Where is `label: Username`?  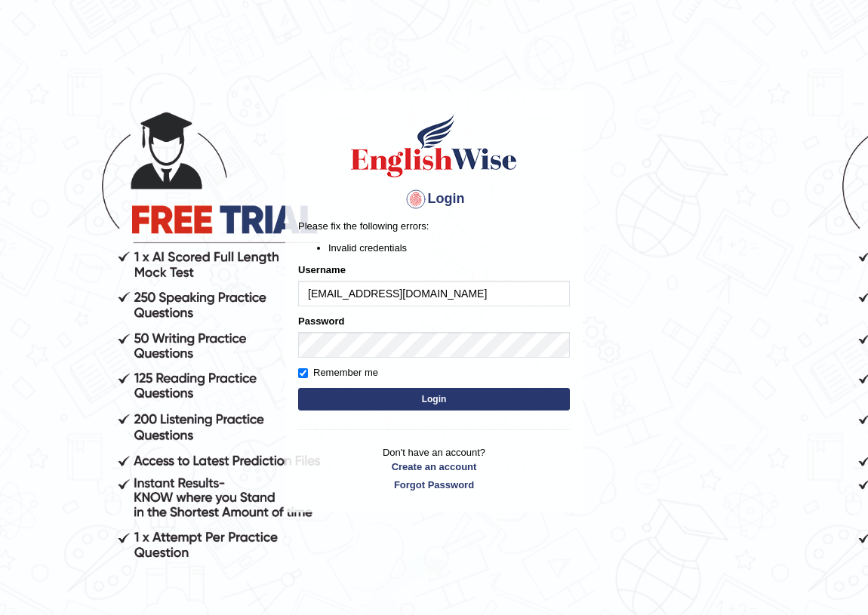
label: Username is located at coordinates (322, 270).